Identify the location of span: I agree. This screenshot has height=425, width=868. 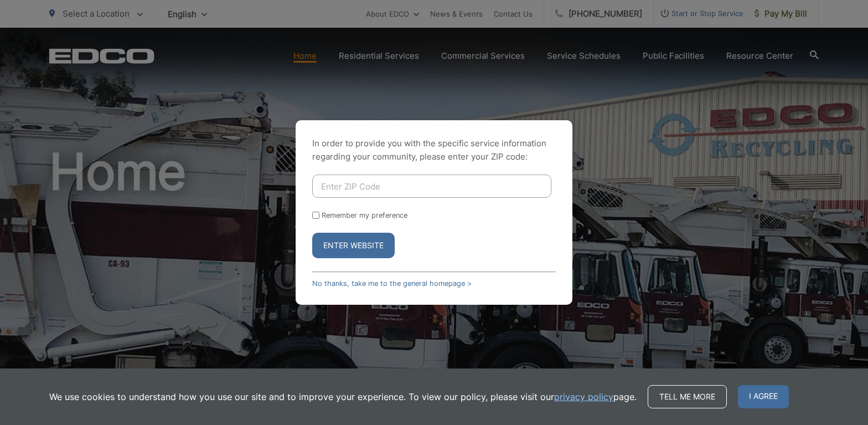
(763, 397).